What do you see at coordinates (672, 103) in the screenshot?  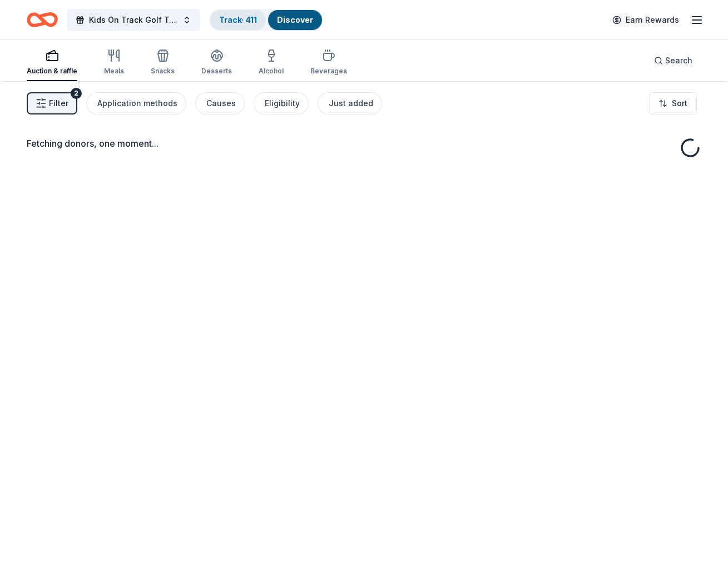 I see `button: Sort` at bounding box center [672, 103].